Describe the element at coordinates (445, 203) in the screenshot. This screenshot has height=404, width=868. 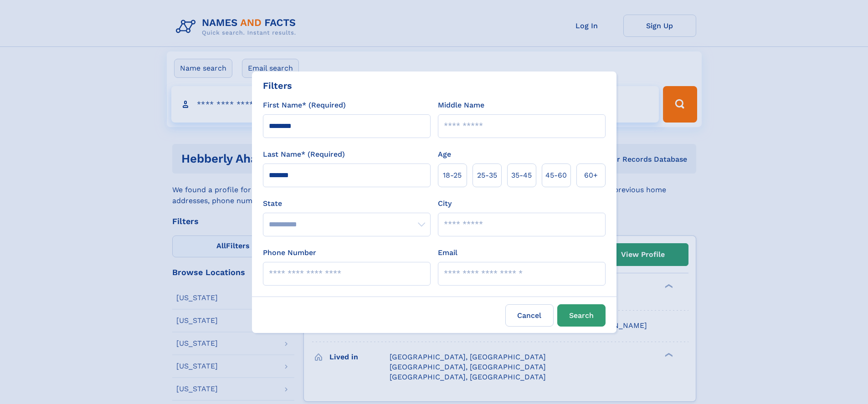
I see `label: City` at that location.